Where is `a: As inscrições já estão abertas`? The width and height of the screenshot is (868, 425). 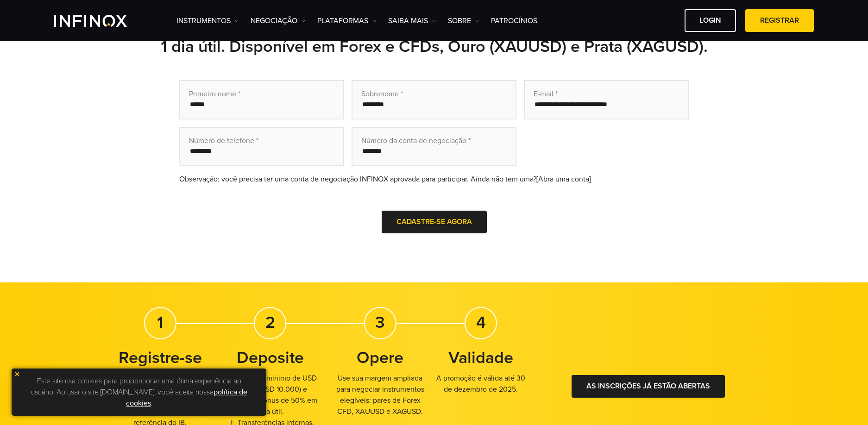 a: As inscrições já estão abertas is located at coordinates (648, 386).